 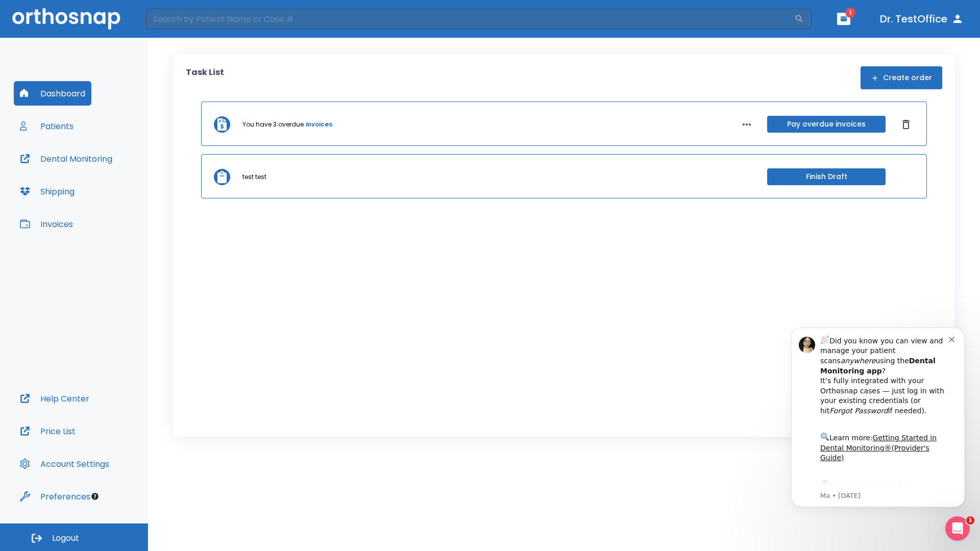 What do you see at coordinates (205, 78) in the screenshot?
I see `p: Task List` at bounding box center [205, 78].